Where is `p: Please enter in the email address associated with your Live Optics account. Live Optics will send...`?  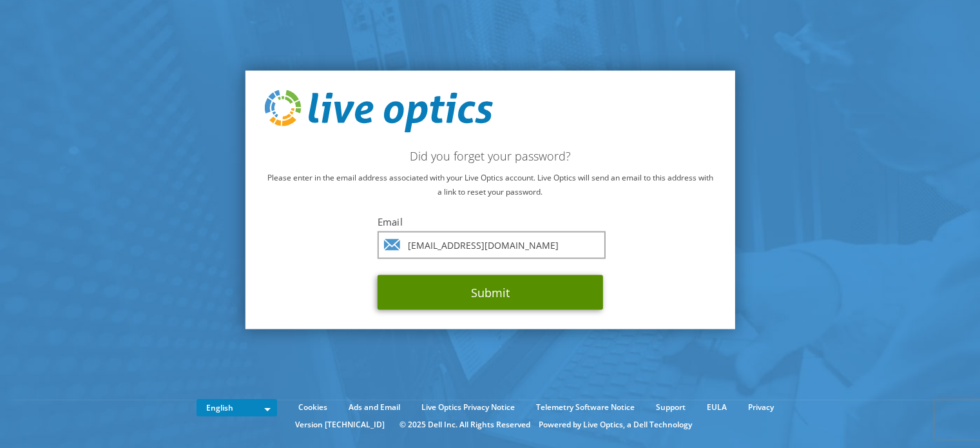 p: Please enter in the email address associated with your Live Optics account. Live Optics will send... is located at coordinates (490, 184).